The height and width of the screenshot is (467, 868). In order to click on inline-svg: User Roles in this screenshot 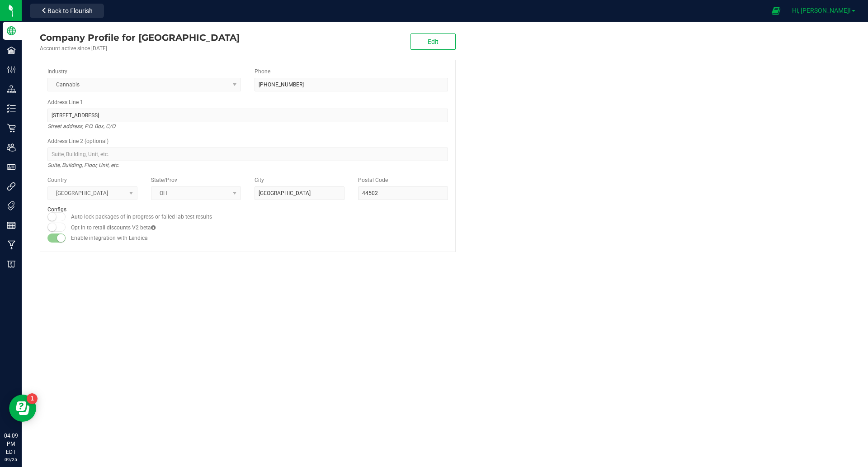, I will do `click(12, 167)`.